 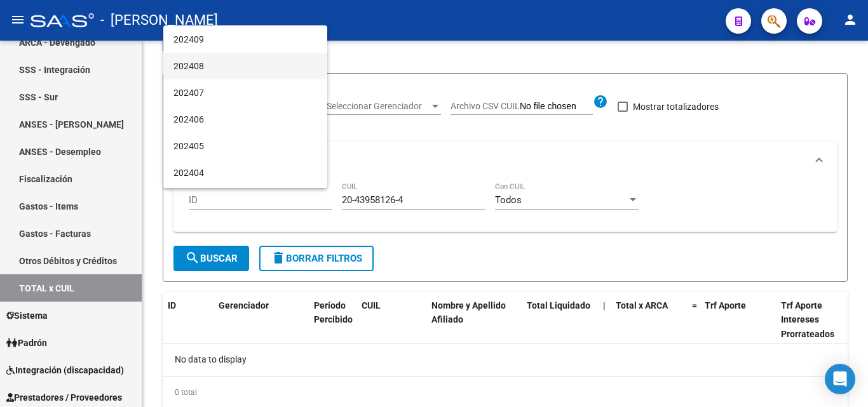 What do you see at coordinates (245, 199) in the screenshot?
I see `span: 202403` at bounding box center [245, 199].